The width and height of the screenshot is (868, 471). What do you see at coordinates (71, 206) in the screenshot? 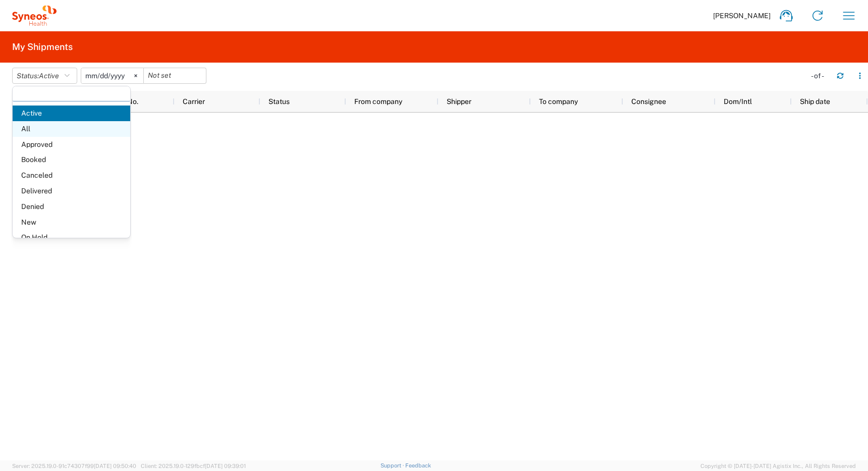
I see `span: Denied` at bounding box center [71, 206].